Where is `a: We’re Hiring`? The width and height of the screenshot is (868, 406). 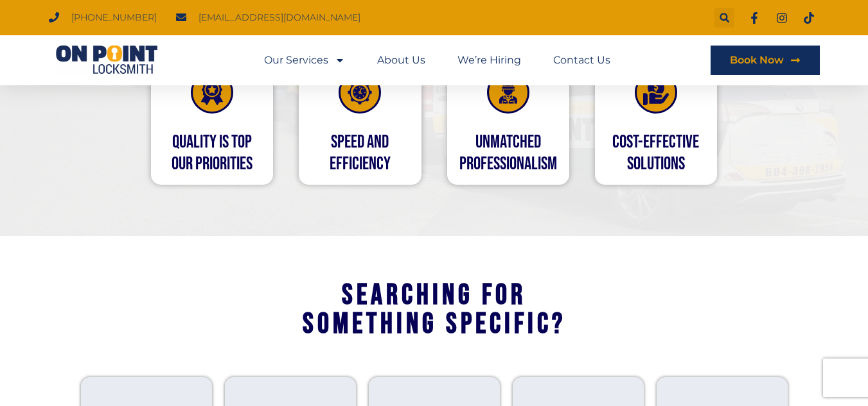 a: We’re Hiring is located at coordinates (489, 61).